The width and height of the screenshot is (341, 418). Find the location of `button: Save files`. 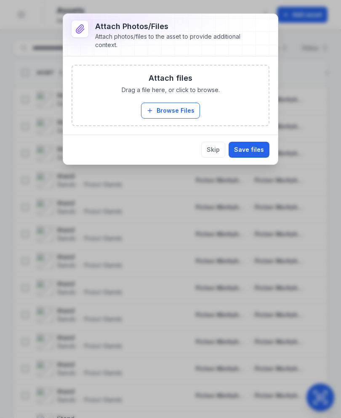

button: Save files is located at coordinates (249, 150).